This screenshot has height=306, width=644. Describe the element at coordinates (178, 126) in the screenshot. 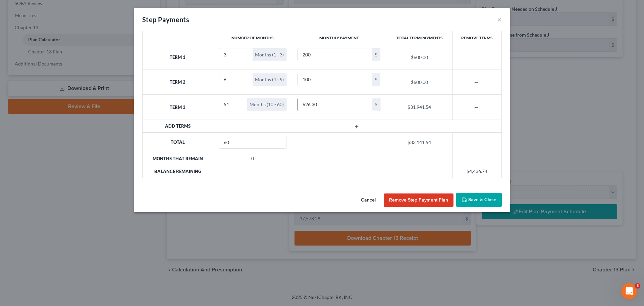

I see `th: Add Terms` at that location.